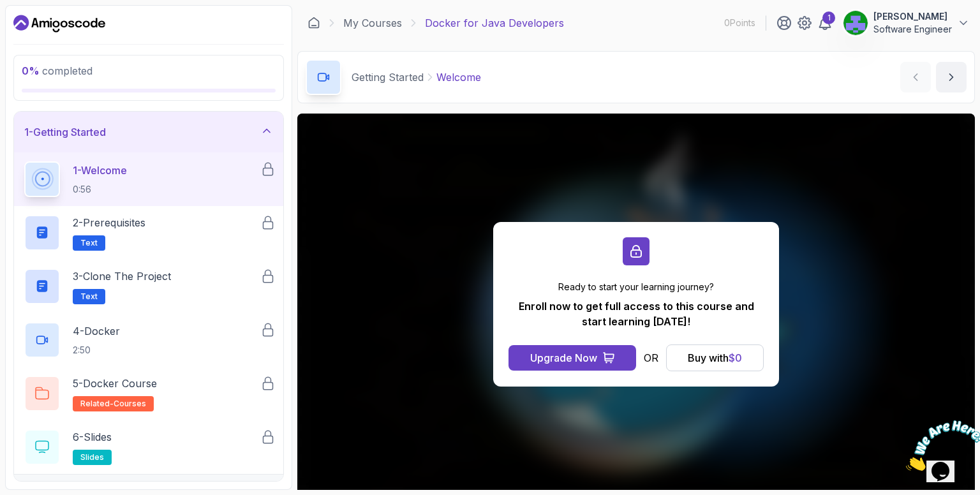 The height and width of the screenshot is (495, 980). I want to click on span: related-courses, so click(113, 403).